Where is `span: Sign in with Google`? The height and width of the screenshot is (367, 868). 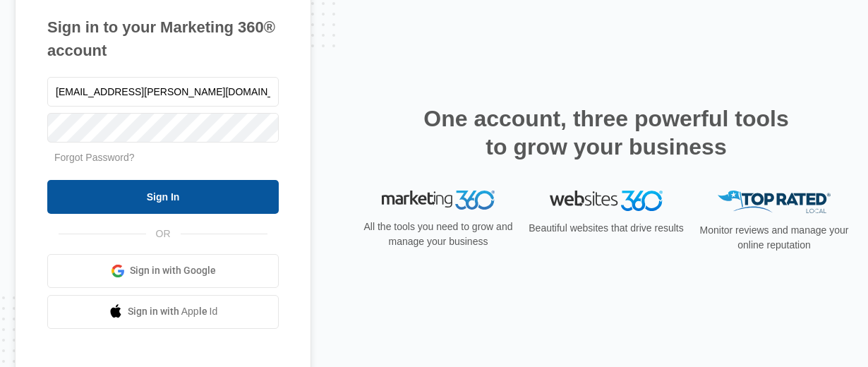 span: Sign in with Google is located at coordinates (173, 271).